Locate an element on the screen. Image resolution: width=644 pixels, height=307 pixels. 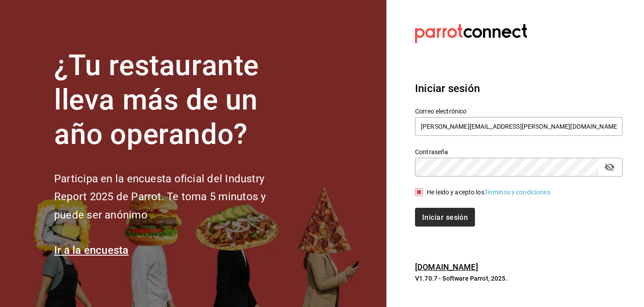
font: He leído y acepto los is located at coordinates (455, 192).